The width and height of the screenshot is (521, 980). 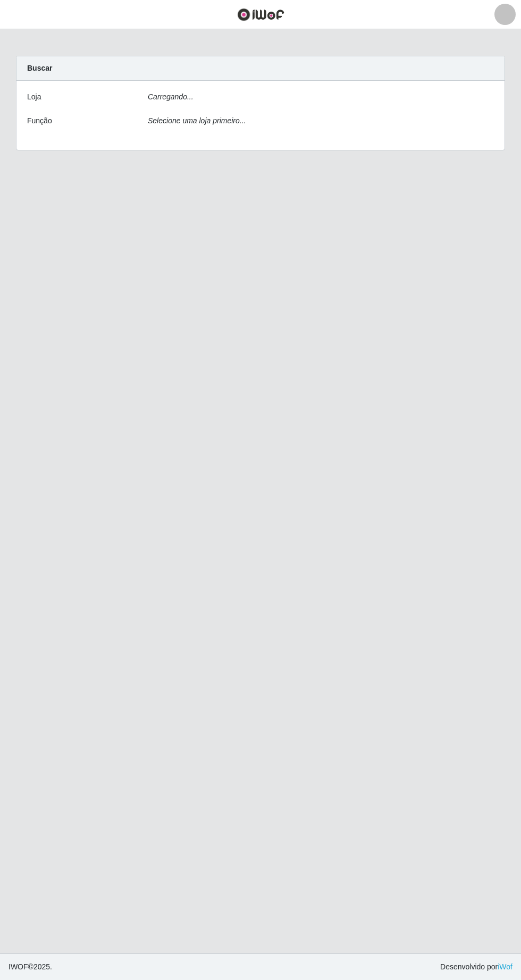 What do you see at coordinates (40, 121) in the screenshot?
I see `label: Função` at bounding box center [40, 121].